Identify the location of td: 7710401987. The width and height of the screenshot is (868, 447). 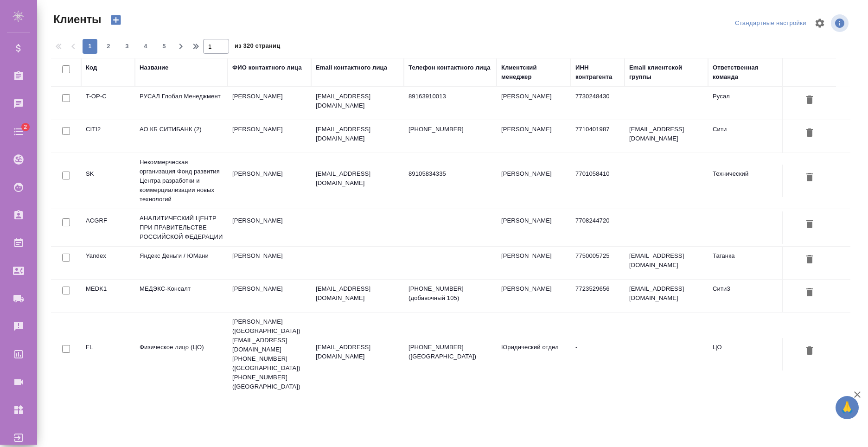
(597, 137).